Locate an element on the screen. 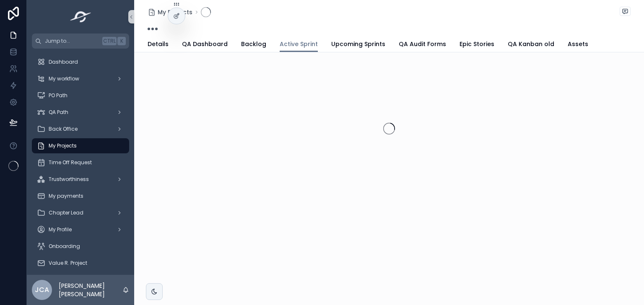  span: My Profile is located at coordinates (60, 230).